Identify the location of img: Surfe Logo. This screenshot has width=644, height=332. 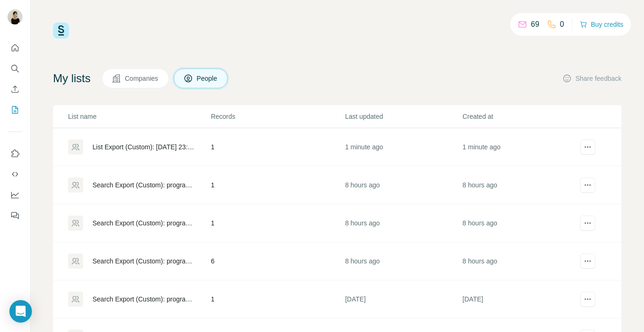
(61, 31).